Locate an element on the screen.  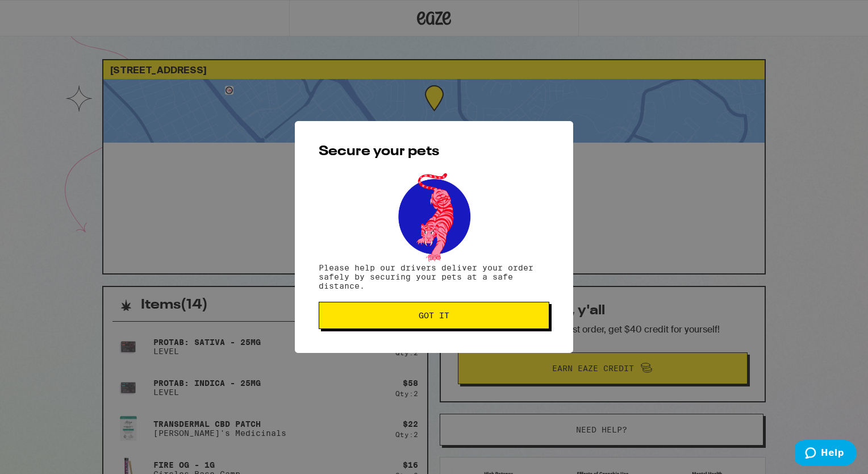
button: Got it is located at coordinates (434, 315).